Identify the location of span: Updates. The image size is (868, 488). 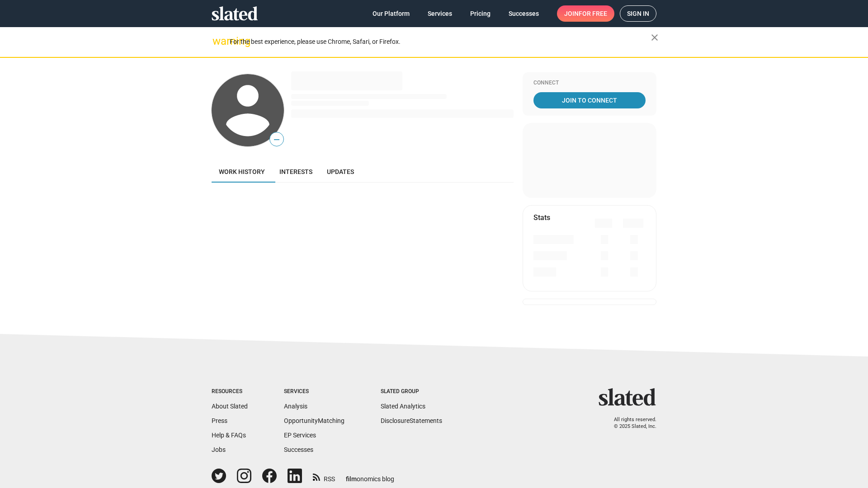
(340, 172).